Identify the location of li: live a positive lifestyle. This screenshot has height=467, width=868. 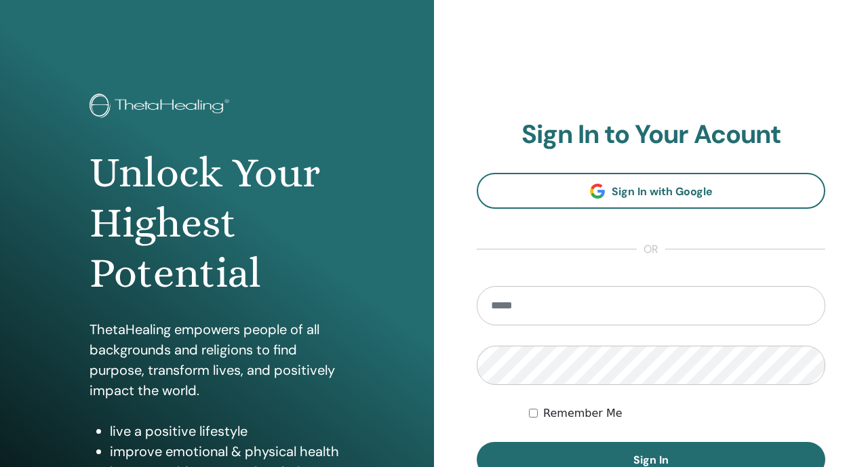
(227, 431).